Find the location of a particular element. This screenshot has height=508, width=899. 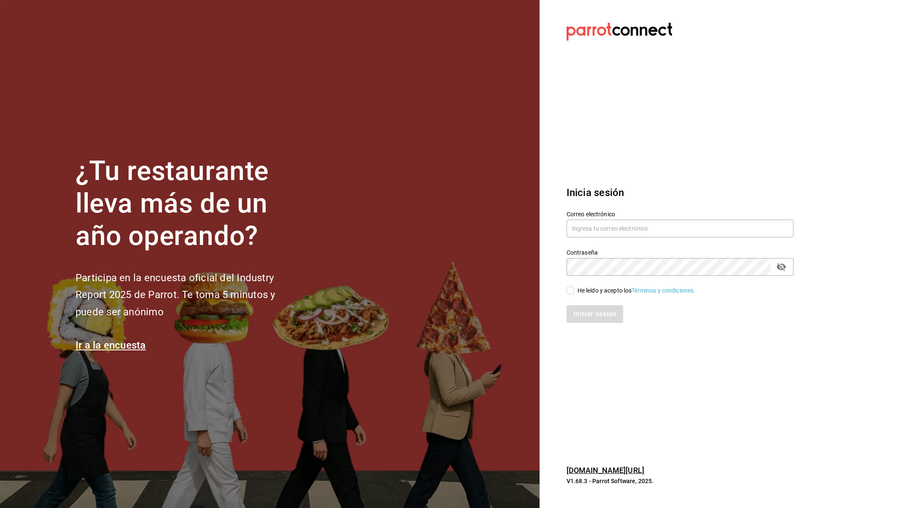

p: V1.68.3 - Parrot Software, 2025. is located at coordinates (680, 481).